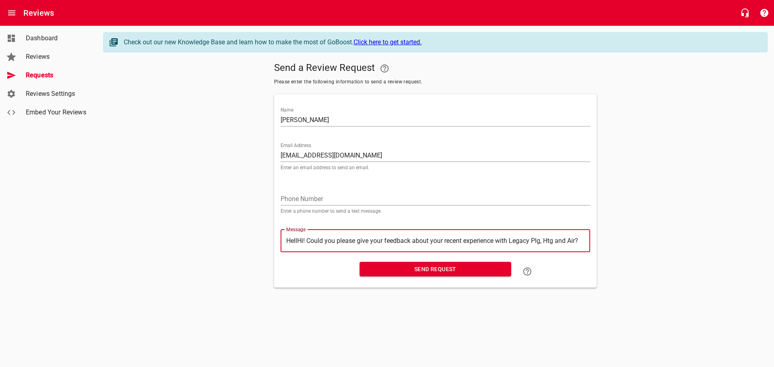 The height and width of the screenshot is (367, 774). Describe the element at coordinates (384, 69) in the screenshot. I see `a: Your Google or Facebook account must be connected to "Send a Review Request"` at that location.